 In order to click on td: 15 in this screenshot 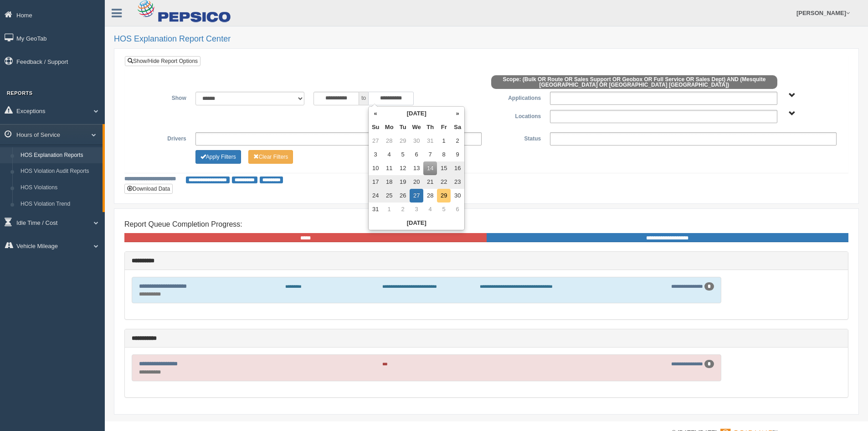, I will do `click(444, 168)`.